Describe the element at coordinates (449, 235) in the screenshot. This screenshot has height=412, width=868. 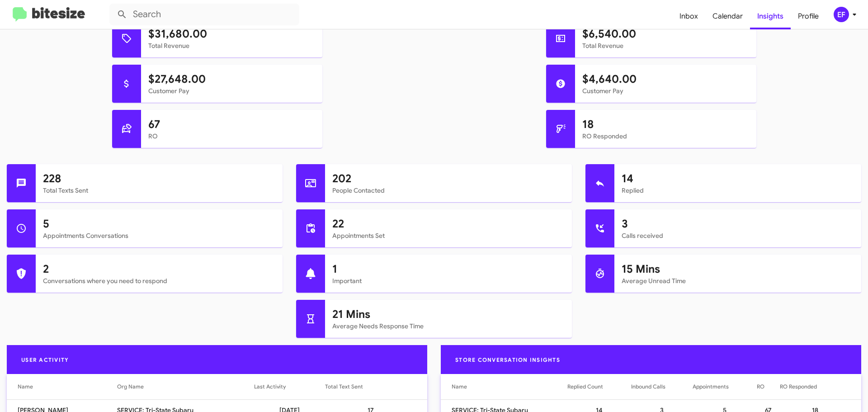
I see `mat-card-subtitle: Appointments Set` at that location.